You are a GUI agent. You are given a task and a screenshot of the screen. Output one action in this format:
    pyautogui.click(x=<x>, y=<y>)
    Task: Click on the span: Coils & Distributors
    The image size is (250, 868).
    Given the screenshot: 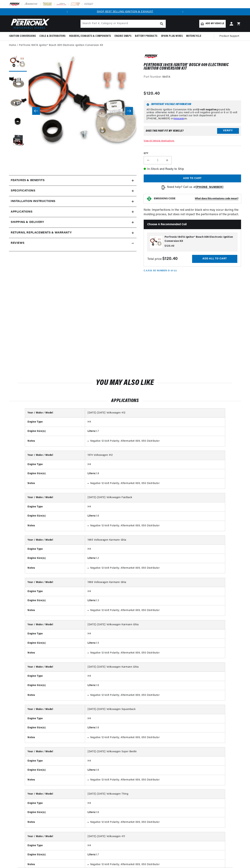 What is the action you would take?
    pyautogui.click(x=53, y=36)
    